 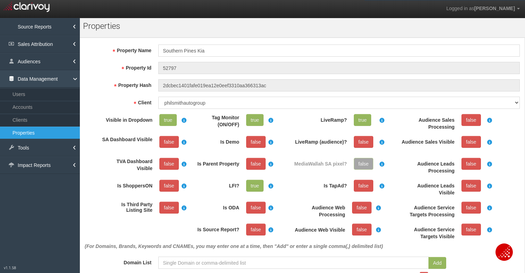 What do you see at coordinates (320, 140) in the screenshot?
I see `label: LiveRamp (audience)?` at bounding box center [320, 140].